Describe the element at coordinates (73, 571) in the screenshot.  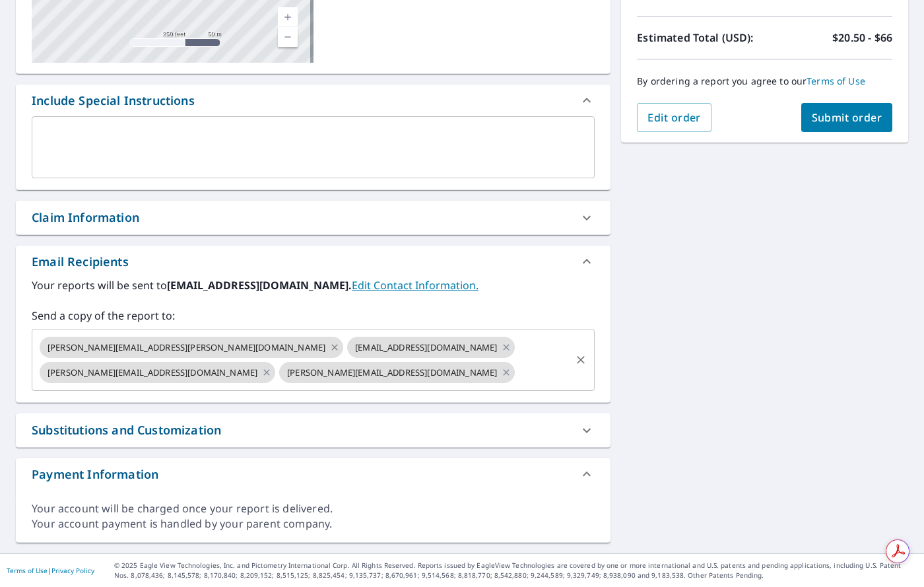
I see `a: Privacy Policy` at that location.